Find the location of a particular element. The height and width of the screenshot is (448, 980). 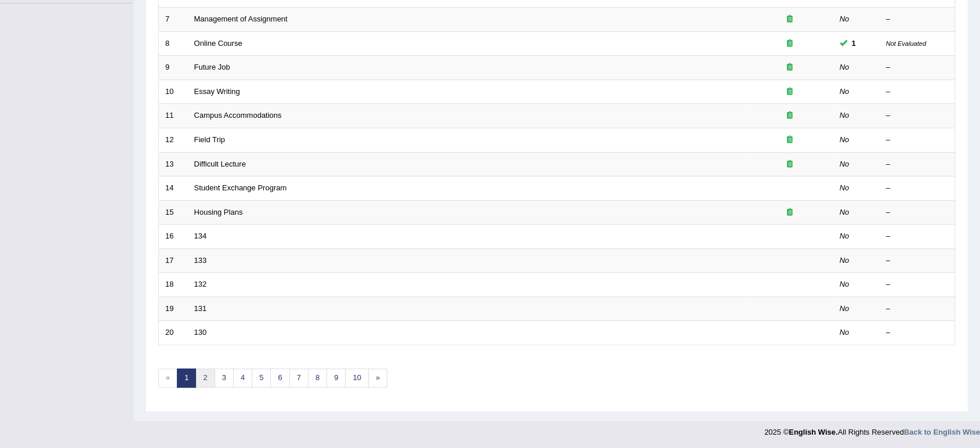

a: Difficult Lecture is located at coordinates (220, 163).